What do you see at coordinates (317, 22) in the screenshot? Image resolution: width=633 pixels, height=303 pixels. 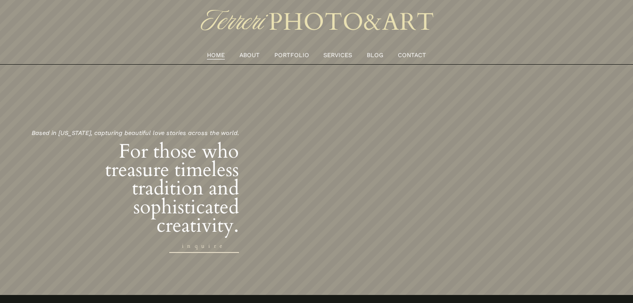 I see `img: TERRERI PHOTO &amp; ART` at bounding box center [317, 22].